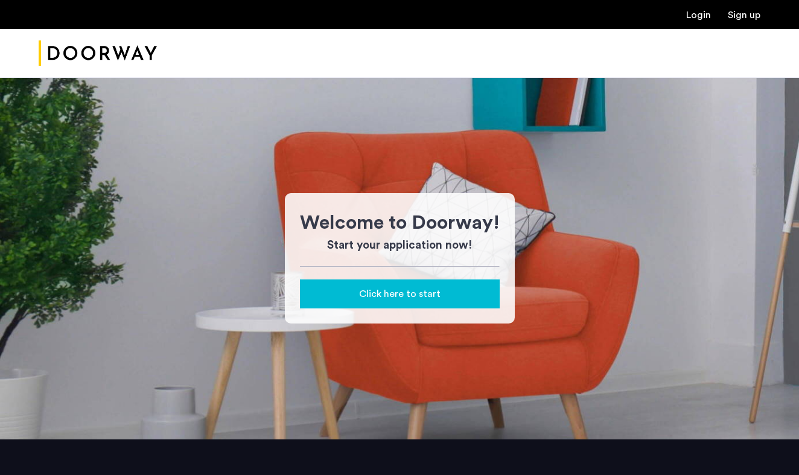  What do you see at coordinates (98, 53) in the screenshot?
I see `a: Cazamio Logo` at bounding box center [98, 53].